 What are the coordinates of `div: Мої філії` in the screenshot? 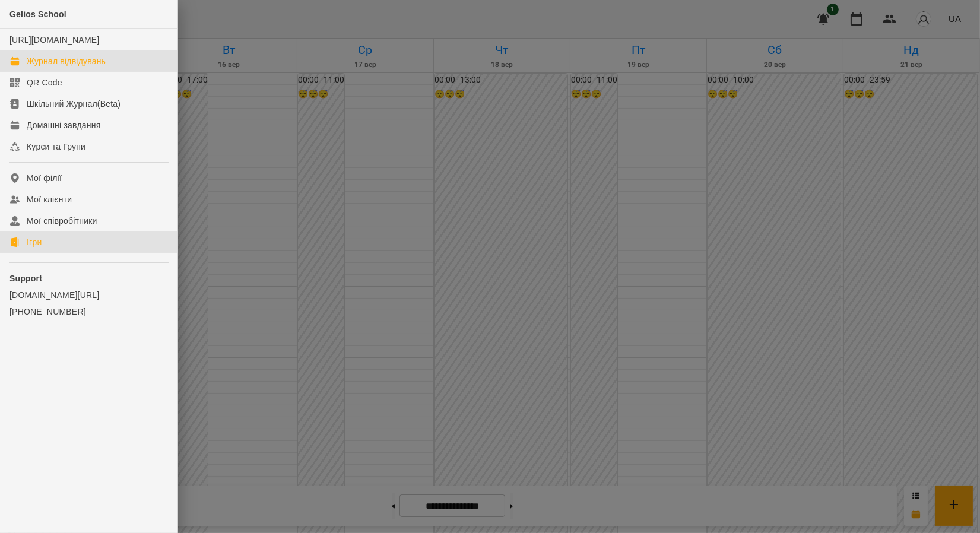 It's located at (44, 178).